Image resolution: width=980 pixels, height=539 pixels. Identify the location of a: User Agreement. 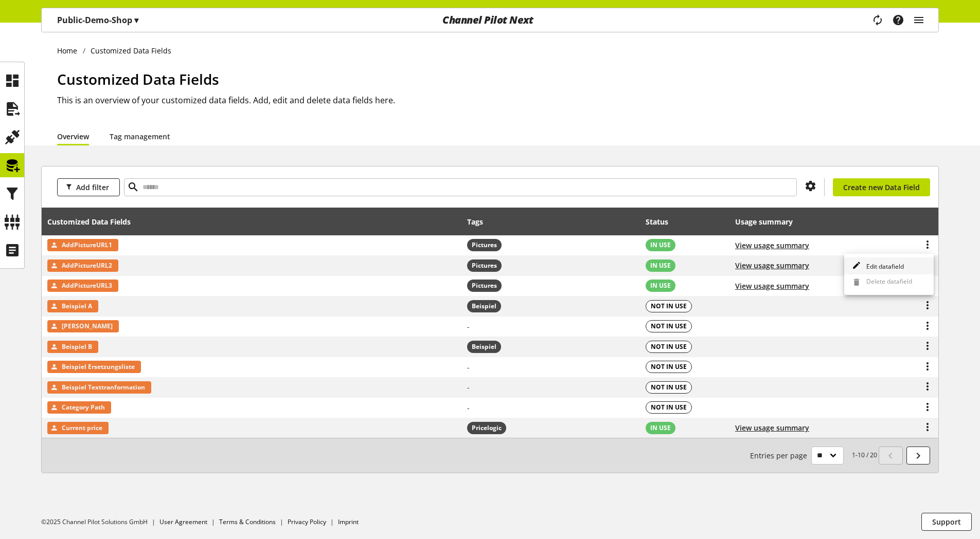
(183, 522).